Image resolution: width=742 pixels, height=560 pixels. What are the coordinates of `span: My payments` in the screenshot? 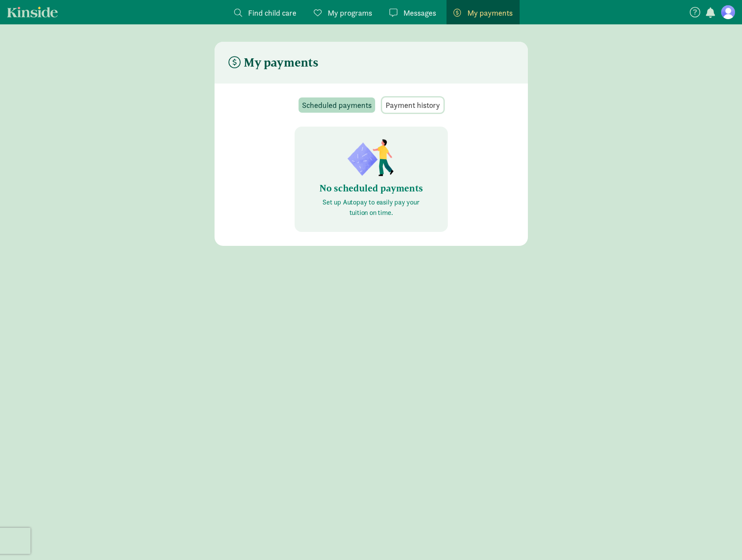 It's located at (490, 13).